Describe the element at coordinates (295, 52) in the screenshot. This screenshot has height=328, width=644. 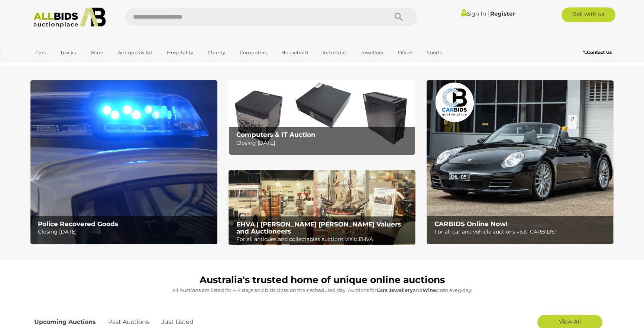
I see `a: Household` at that location.